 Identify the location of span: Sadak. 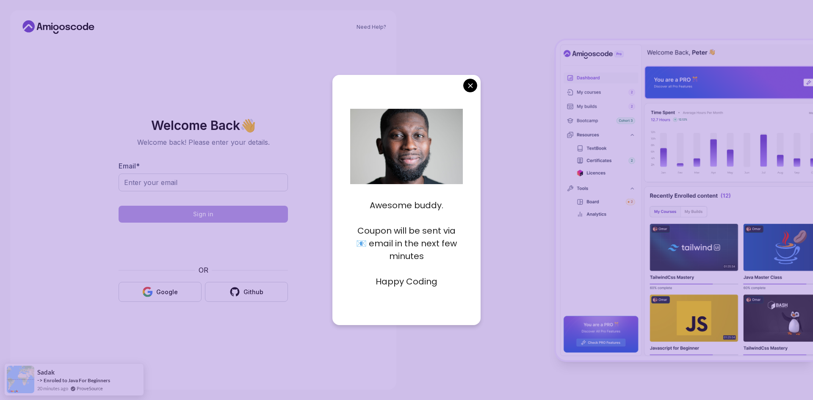
(46, 372).